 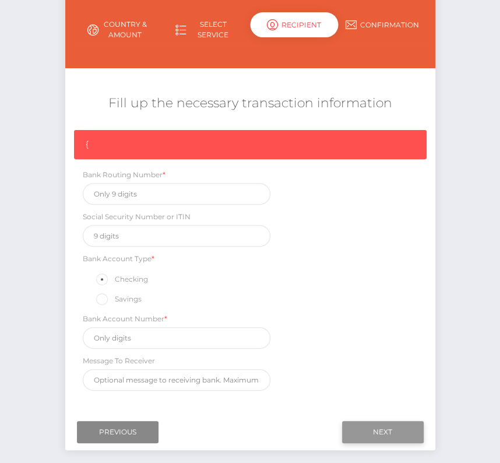 What do you see at coordinates (125, 319) in the screenshot?
I see `label: Bank Account Number` at bounding box center [125, 319].